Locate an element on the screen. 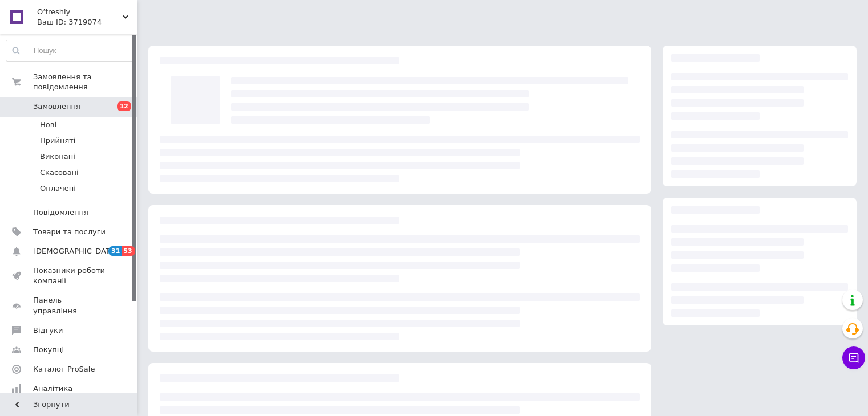  span: Замовлення is located at coordinates (57, 106).